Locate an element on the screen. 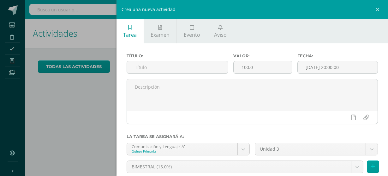 The width and height of the screenshot is (388, 176). label: La tarea se asignará a: is located at coordinates (253, 136).